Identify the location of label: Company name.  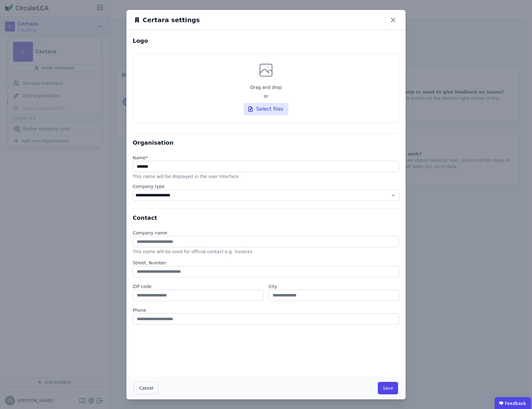
(266, 233).